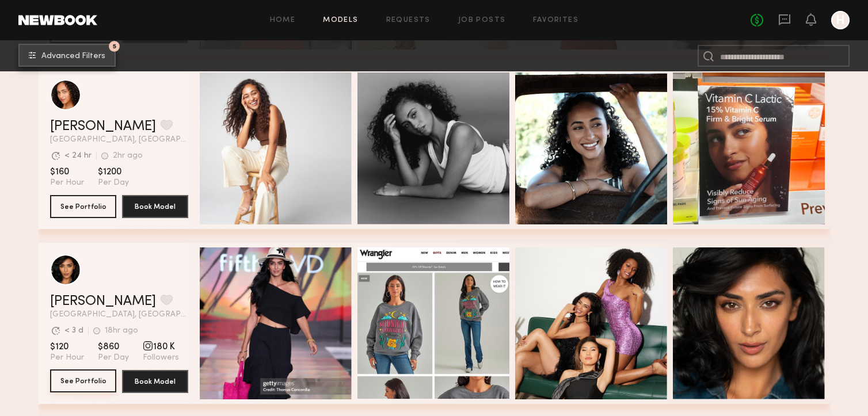 This screenshot has height=416, width=868. Describe the element at coordinates (67, 55) in the screenshot. I see `button: 5Advanced Filters` at that location.